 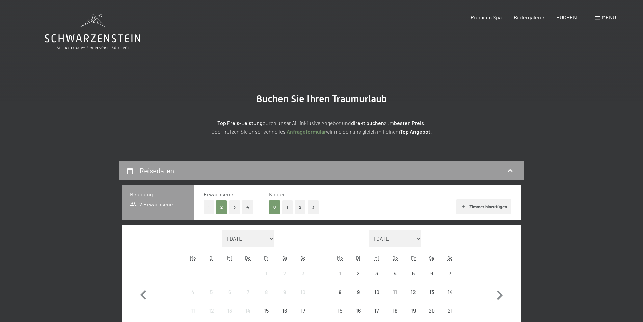 What do you see at coordinates (529, 17) in the screenshot?
I see `a: Bildergalerie` at bounding box center [529, 17].